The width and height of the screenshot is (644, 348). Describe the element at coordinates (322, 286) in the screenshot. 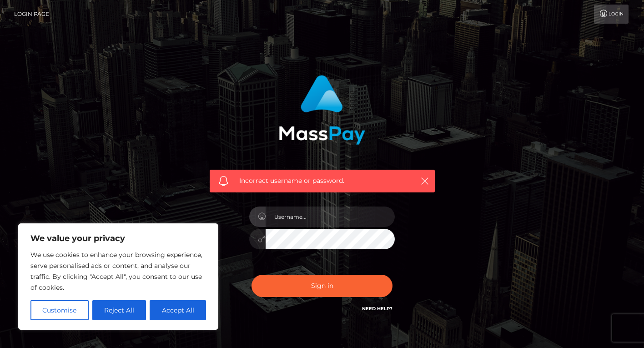

I see `button: Sign in` at that location.